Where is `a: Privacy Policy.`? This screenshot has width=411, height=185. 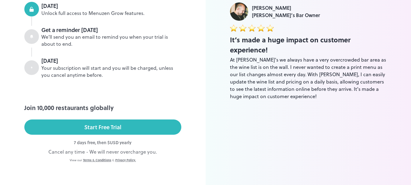
a: Privacy Policy. is located at coordinates (126, 160).